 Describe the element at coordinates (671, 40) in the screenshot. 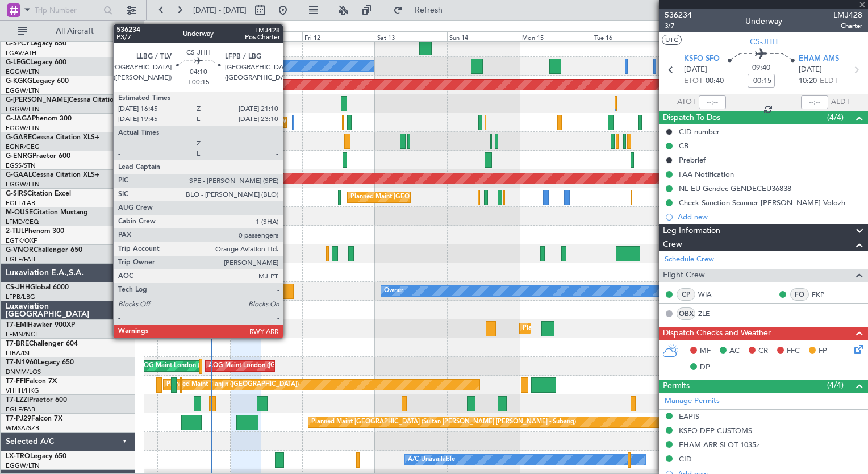

I see `button: UTC` at that location.